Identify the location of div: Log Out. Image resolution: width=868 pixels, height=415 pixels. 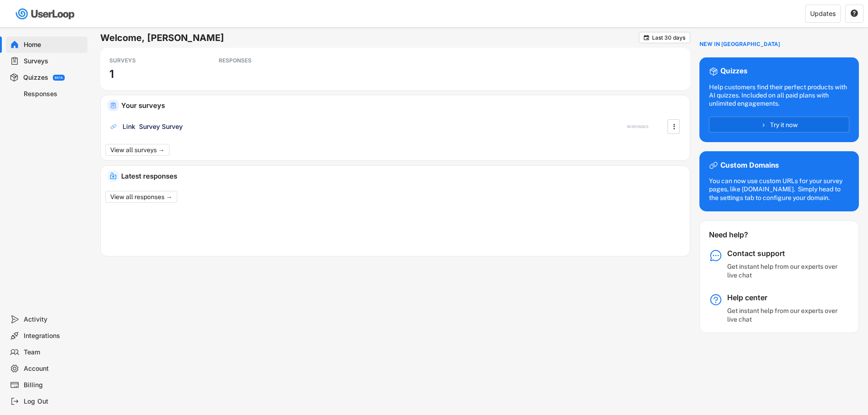
(54, 401).